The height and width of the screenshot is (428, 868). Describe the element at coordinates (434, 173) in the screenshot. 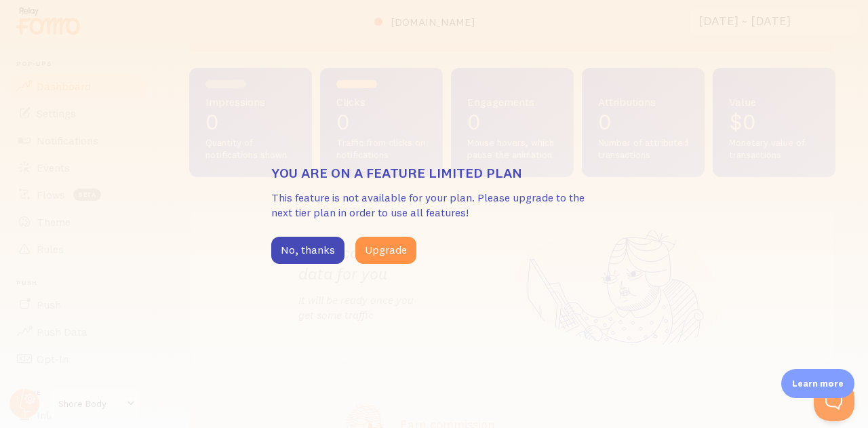

I see `h3: You are on a feature limited plan` at that location.